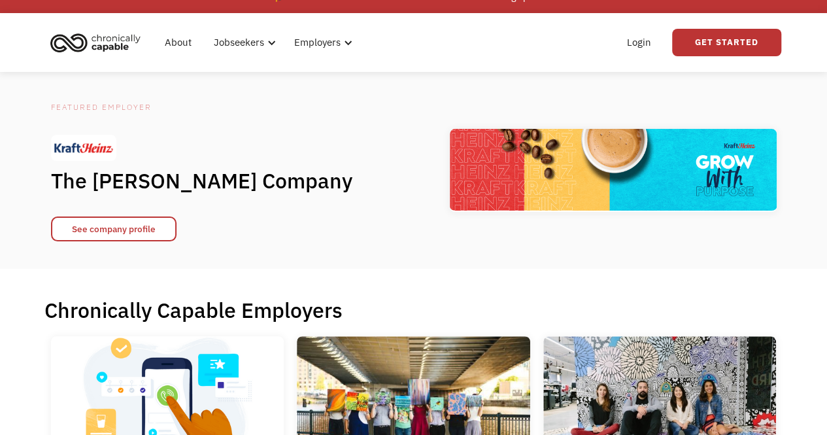  Describe the element at coordinates (639, 42) in the screenshot. I see `a: Login` at that location.